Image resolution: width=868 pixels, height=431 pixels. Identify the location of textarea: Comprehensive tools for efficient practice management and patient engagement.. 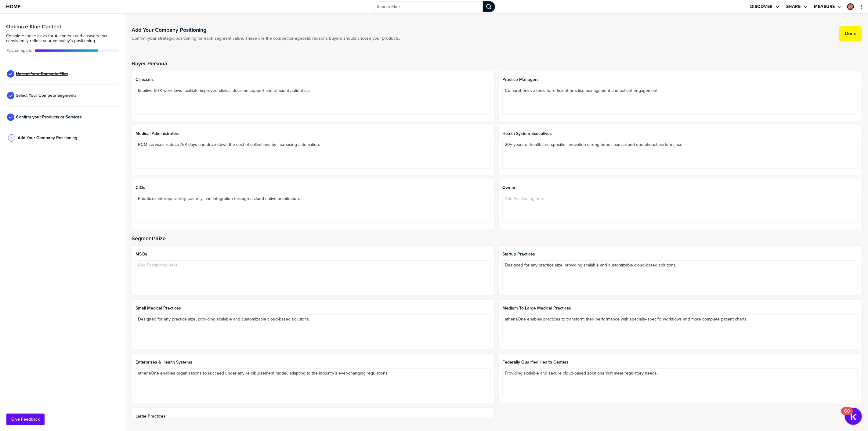
(680, 101).